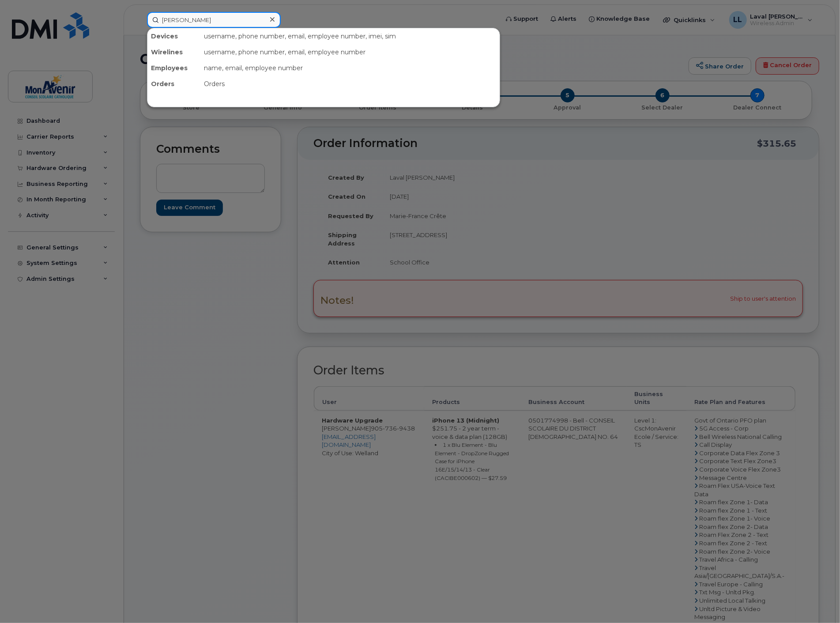 The image size is (840, 623). I want to click on div: username, phone number, email, employee number, so click(350, 52).